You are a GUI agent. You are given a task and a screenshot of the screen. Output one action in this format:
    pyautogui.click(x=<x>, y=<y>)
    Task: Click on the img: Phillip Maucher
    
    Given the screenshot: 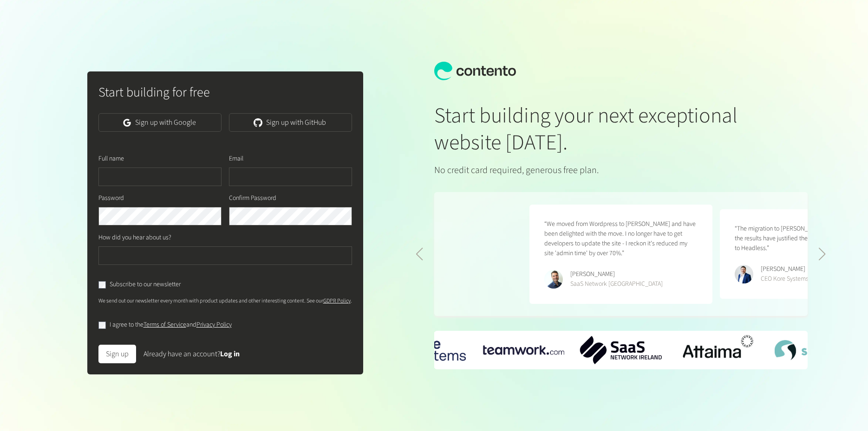 What is the action you would take?
    pyautogui.click(x=553, y=280)
    